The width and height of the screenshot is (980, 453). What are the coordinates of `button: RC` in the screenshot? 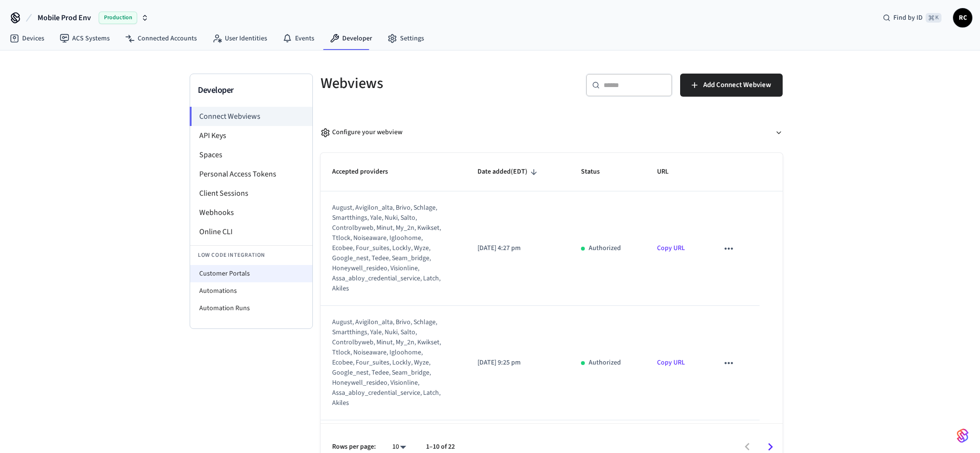 It's located at (963, 18).